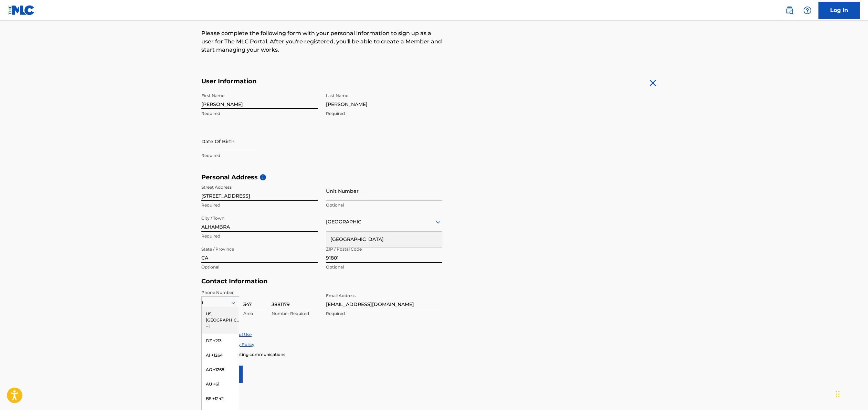 The width and height of the screenshot is (868, 410). What do you see at coordinates (263, 177) in the screenshot?
I see `span: i` at bounding box center [263, 177].